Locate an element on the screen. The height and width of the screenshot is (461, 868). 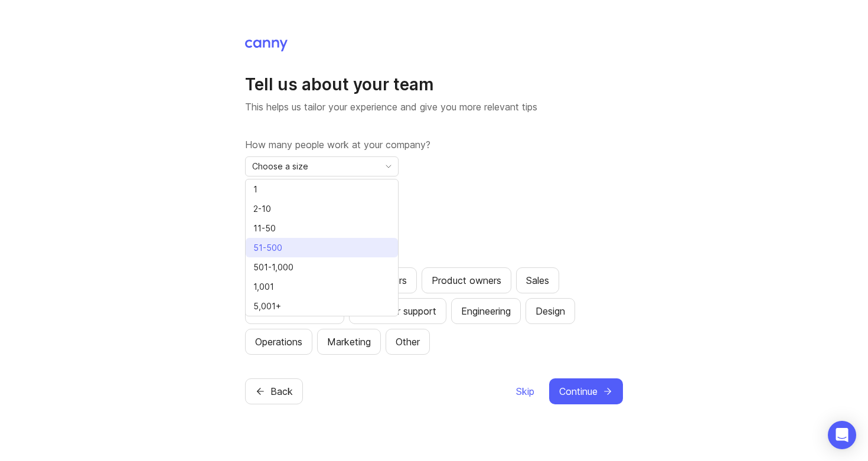
button: Skip is located at coordinates (525, 391).